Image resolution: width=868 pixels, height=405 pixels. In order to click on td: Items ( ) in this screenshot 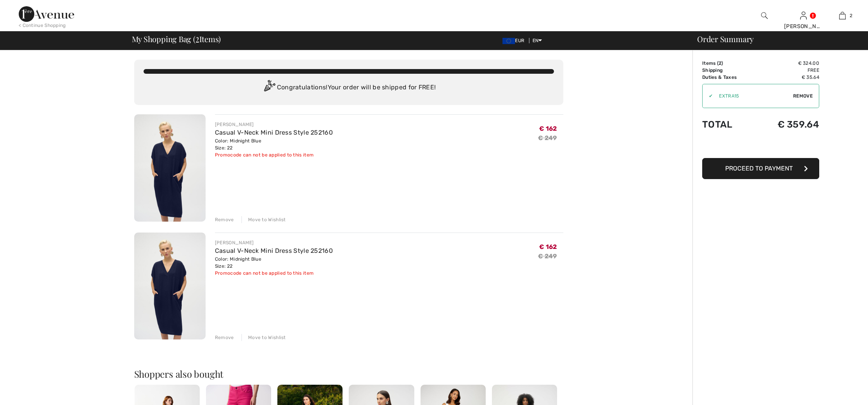, I will do `click(728, 63)`.